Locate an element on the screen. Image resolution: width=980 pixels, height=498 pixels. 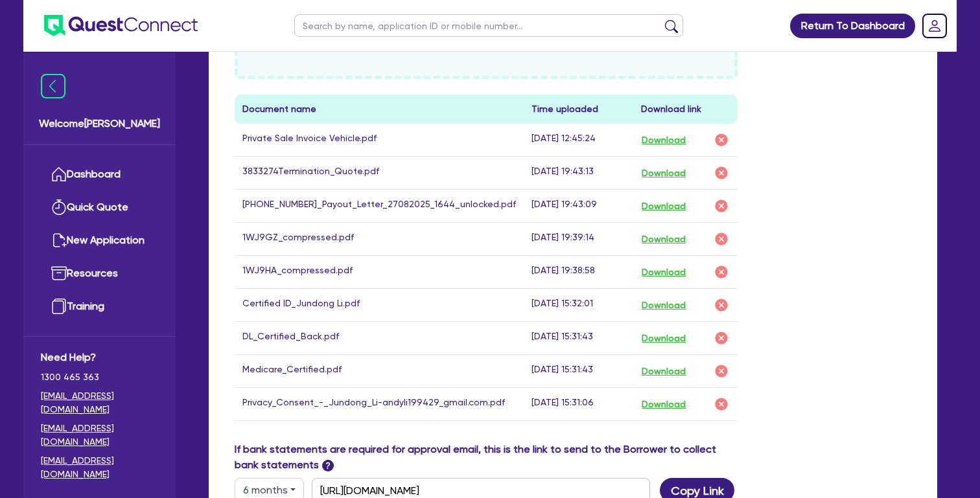
span: 1300 465 363 is located at coordinates (99, 377).